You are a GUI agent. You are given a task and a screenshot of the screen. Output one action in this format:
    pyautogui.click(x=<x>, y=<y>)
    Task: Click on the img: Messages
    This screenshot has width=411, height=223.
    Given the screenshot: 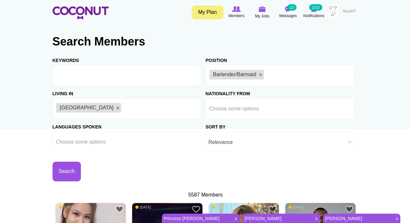 What is the action you would take?
    pyautogui.click(x=288, y=9)
    